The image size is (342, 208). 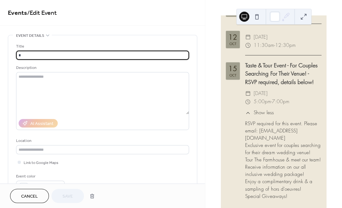 What do you see at coordinates (29, 196) in the screenshot?
I see `button: Cancel` at bounding box center [29, 196].